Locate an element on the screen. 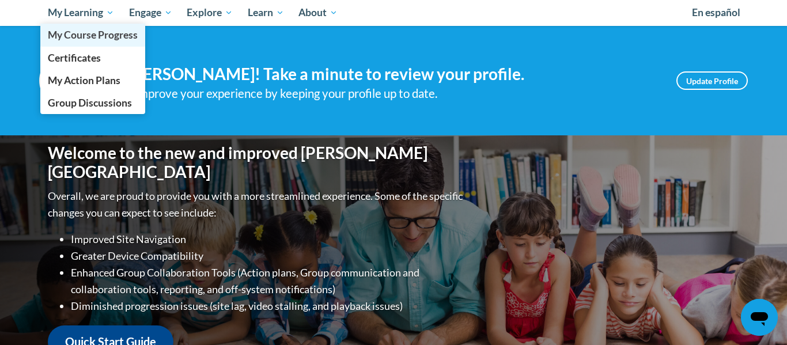 Image resolution: width=787 pixels, height=345 pixels. img: Profile Image is located at coordinates (65, 81).